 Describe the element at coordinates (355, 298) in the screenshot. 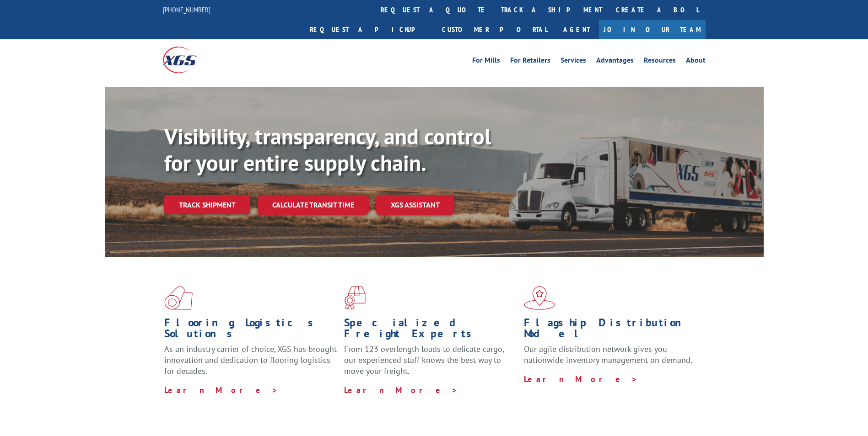

I see `img: xgs-icon-focused-on-flooring-red` at that location.